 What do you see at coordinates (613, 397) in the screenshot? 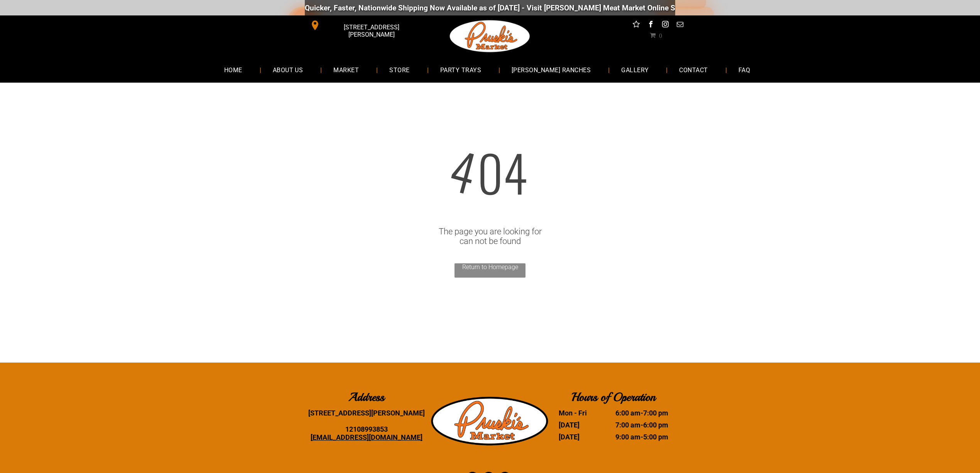
I see `b: Hours of Operation` at bounding box center [613, 397].